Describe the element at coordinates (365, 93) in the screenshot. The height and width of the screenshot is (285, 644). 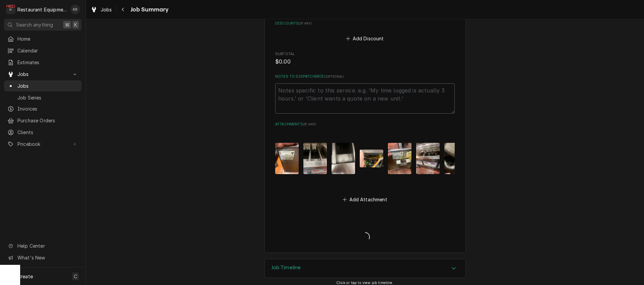
I see `div: Notes to Dispatcher(s)` at that location.